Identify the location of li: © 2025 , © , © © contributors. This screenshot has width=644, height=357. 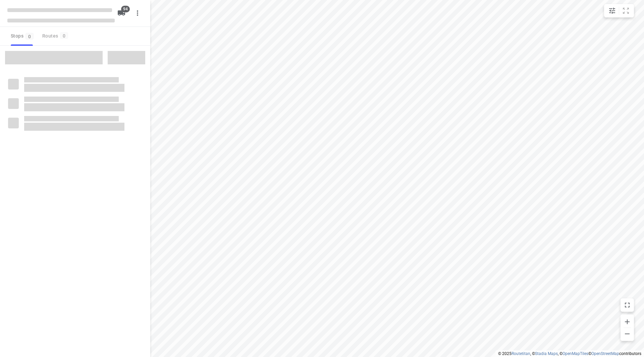
(570, 353).